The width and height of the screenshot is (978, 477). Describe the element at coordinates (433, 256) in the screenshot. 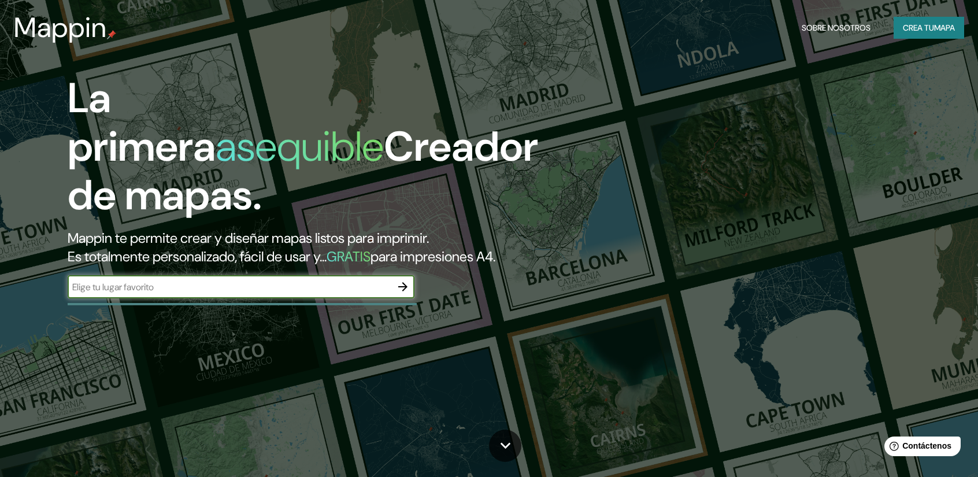

I see `font: para impresiones A4.` at that location.